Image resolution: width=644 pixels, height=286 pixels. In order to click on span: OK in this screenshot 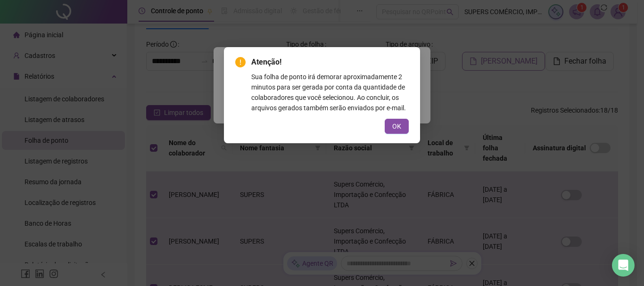, I will do `click(396, 126)`.